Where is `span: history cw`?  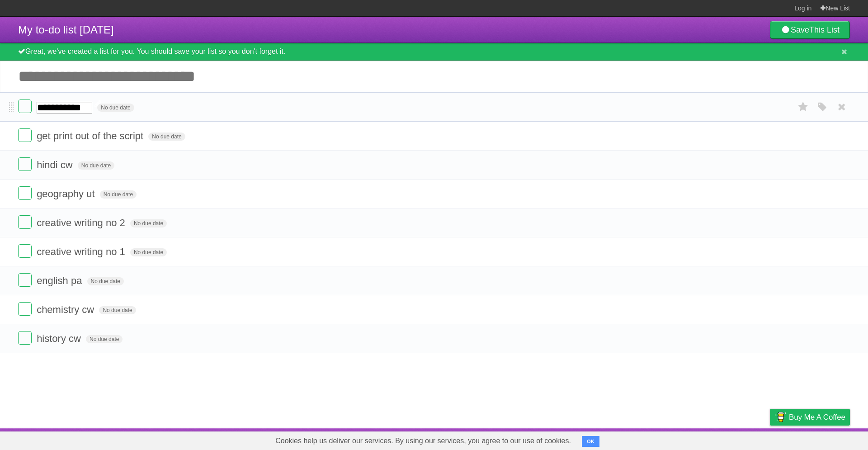 span: history cw is located at coordinates (60, 338).